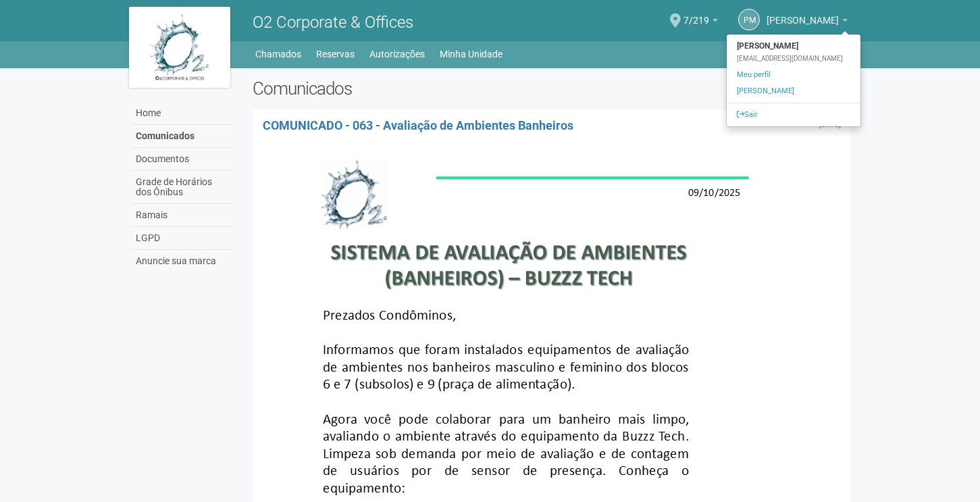  What do you see at coordinates (793, 75) in the screenshot?
I see `a: Meu perfil` at bounding box center [793, 75].